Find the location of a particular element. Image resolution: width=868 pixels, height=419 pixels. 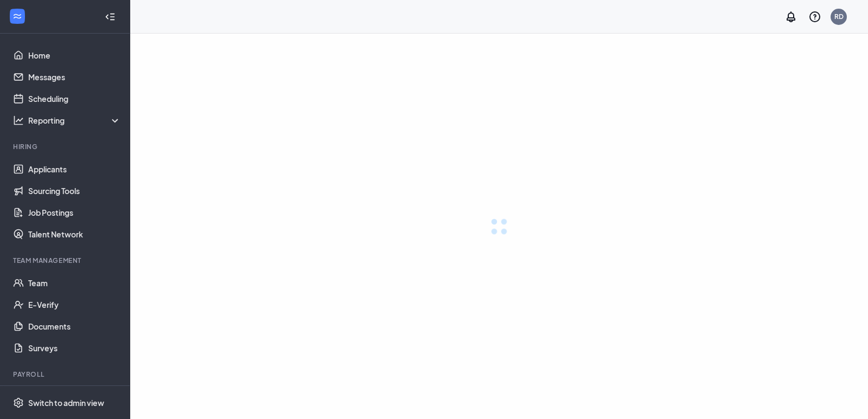

svg: Notifications is located at coordinates (791, 17).